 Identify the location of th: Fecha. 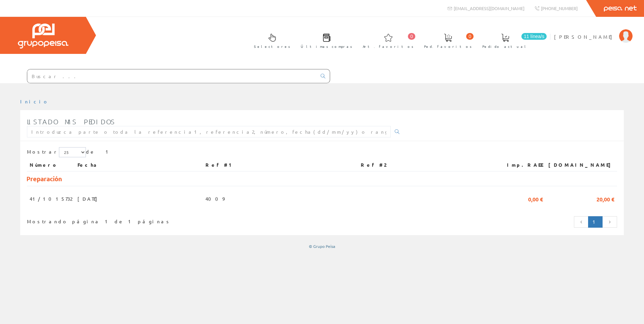
(139, 165).